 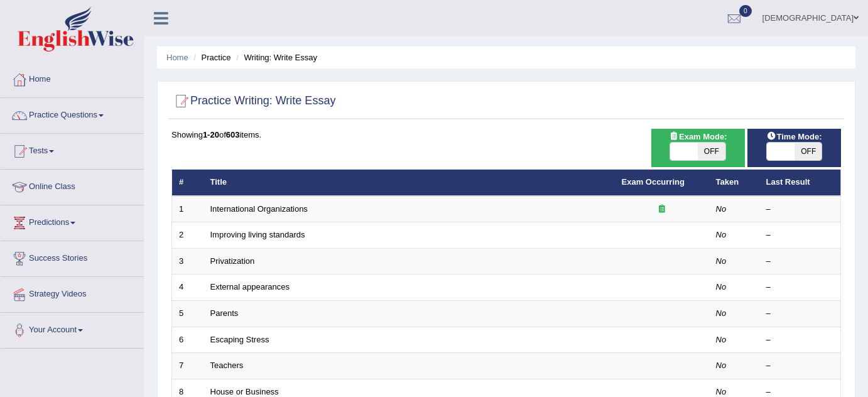 What do you see at coordinates (72, 221) in the screenshot?
I see `a: Predictions` at bounding box center [72, 221].